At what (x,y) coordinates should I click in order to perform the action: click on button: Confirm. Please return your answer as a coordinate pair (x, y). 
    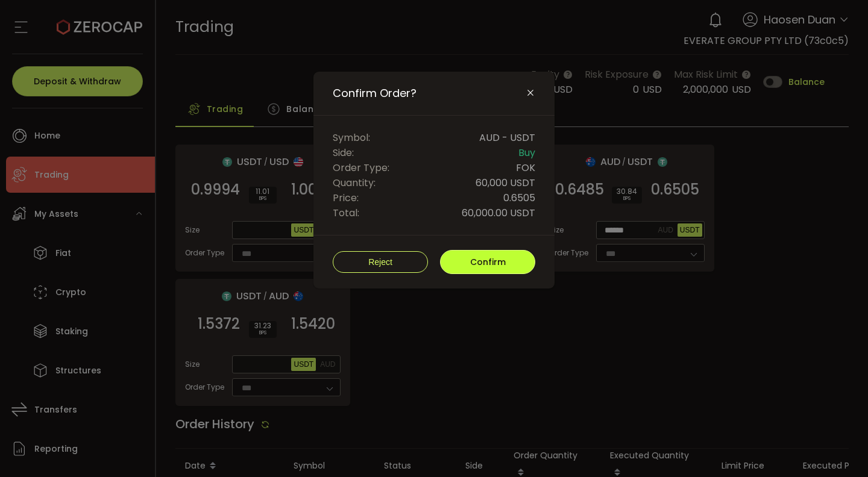
    Looking at the image, I should click on (487, 262).